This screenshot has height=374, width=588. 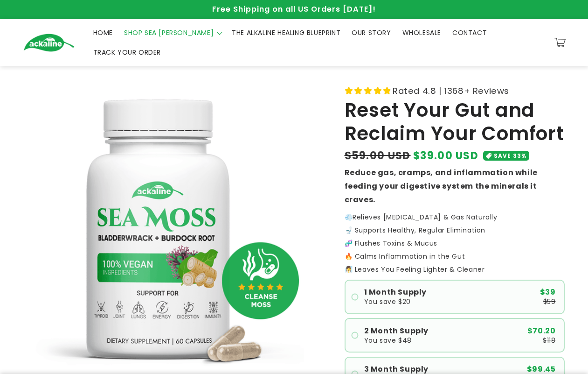 I want to click on span: CONTACT, so click(x=469, y=33).